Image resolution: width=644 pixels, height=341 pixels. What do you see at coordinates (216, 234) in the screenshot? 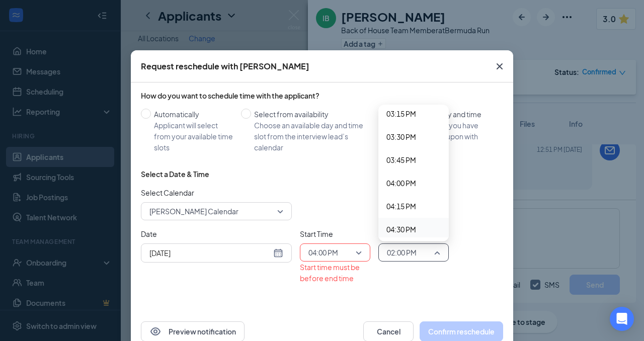
I see `span: Date` at bounding box center [216, 234].